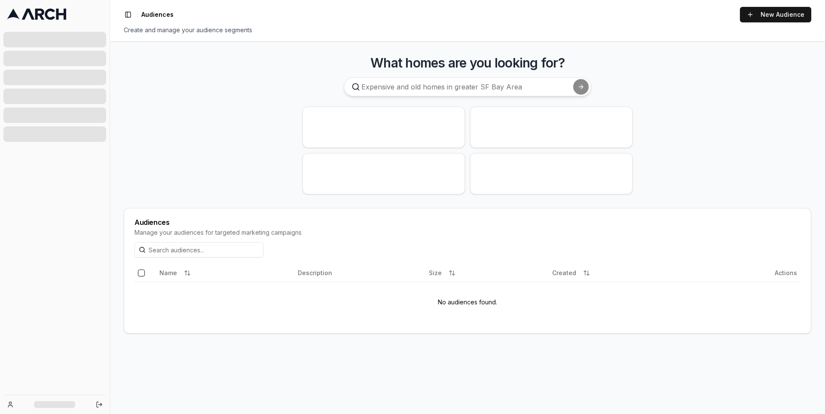  Describe the element at coordinates (776, 15) in the screenshot. I see `a: New Audience` at that location.